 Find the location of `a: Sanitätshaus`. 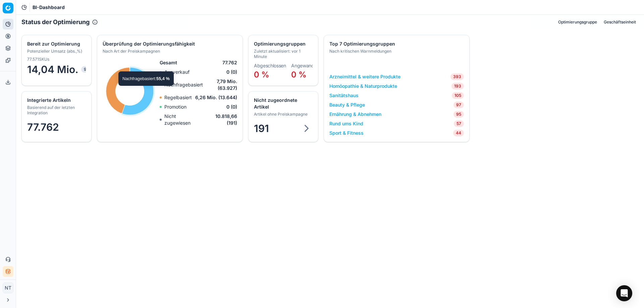

a: Sanitätshaus is located at coordinates (344, 96).